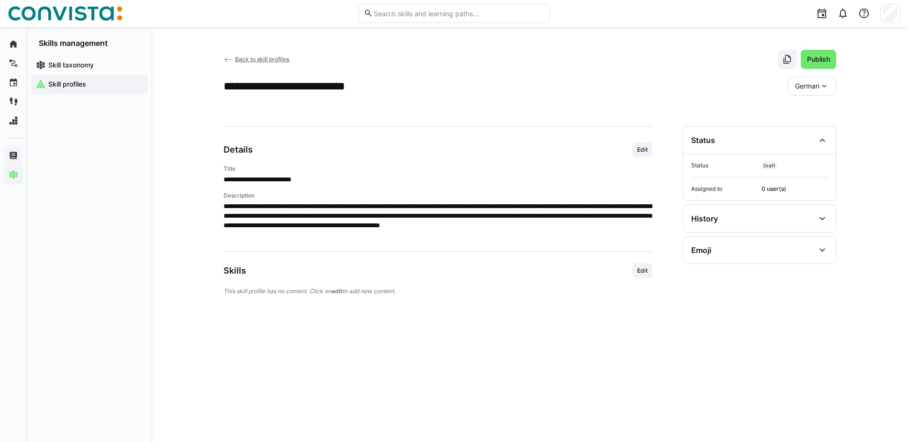  I want to click on span: 0 user(s), so click(794, 189).